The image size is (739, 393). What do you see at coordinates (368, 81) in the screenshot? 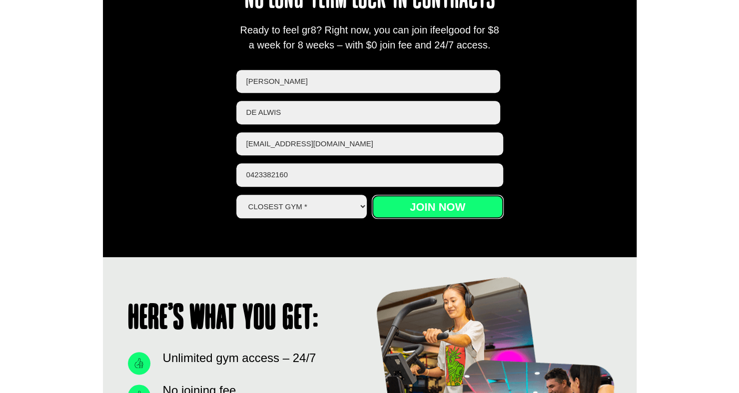
I see `input: First name *` at bounding box center [368, 81].